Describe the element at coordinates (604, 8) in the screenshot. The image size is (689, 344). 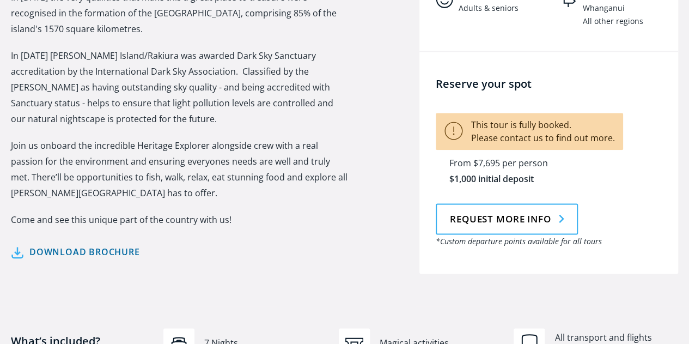
I see `div: Whanganui` at that location.